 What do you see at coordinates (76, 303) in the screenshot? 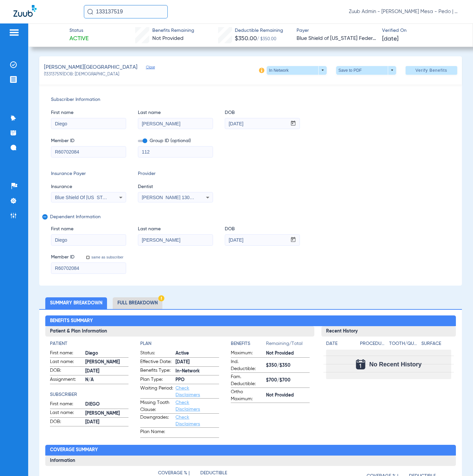
I see `li: Summary Breakdown` at bounding box center [76, 303].